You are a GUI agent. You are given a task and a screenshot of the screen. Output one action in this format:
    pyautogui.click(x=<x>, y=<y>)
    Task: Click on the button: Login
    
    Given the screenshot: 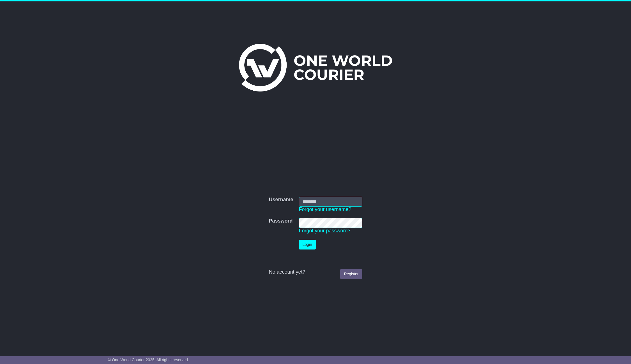 What is the action you would take?
    pyautogui.click(x=307, y=244)
    